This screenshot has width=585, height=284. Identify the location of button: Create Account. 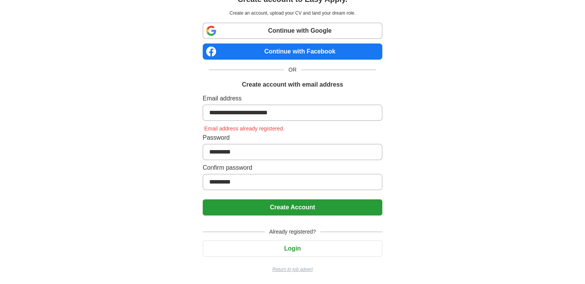
(293, 207).